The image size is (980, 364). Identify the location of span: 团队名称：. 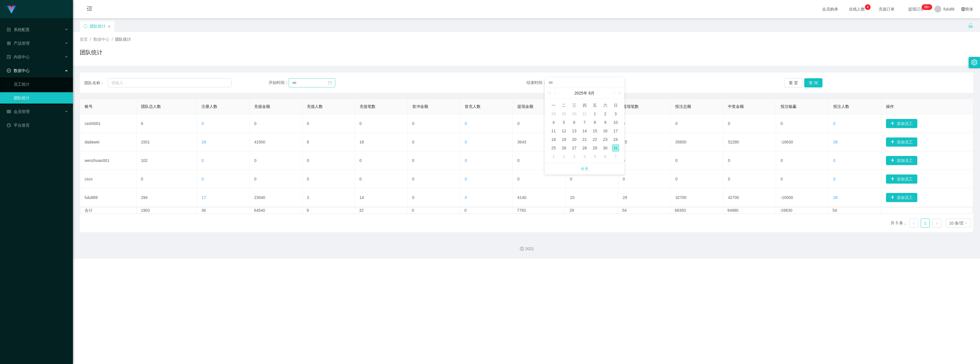
(96, 83).